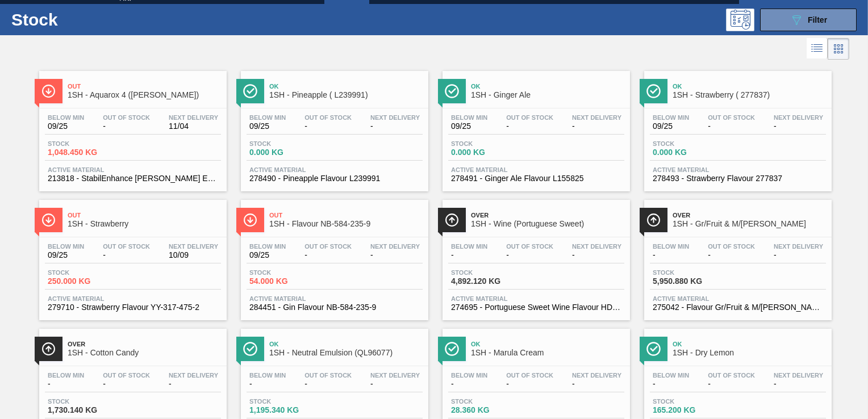 Image resolution: width=868 pixels, height=419 pixels. Describe the element at coordinates (548, 353) in the screenshot. I see `span: 1SH - Marula Cream` at that location.